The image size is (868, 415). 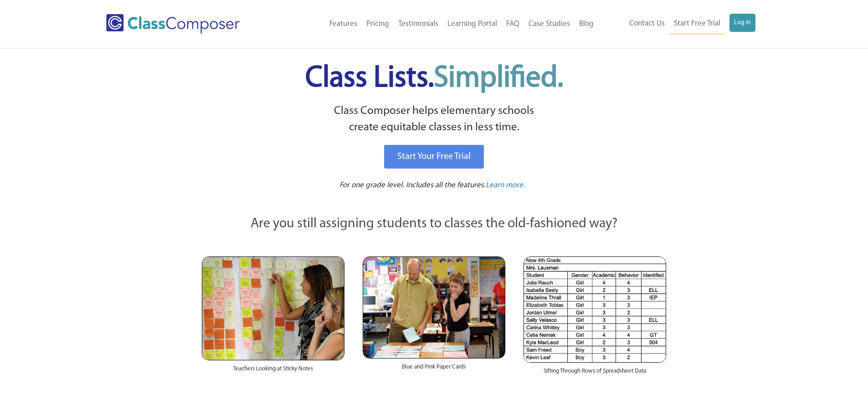 I want to click on img: Class Composer, so click(x=173, y=24).